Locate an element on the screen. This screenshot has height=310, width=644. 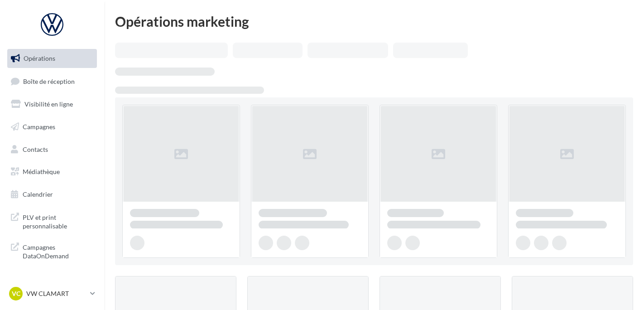
a: Boîte de réception is located at coordinates (52, 81).